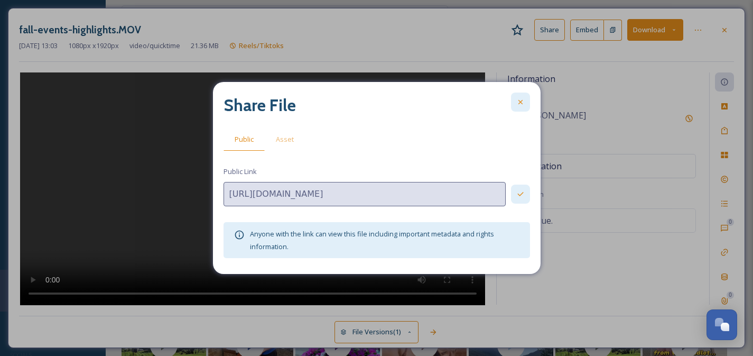 The image size is (753, 356). What do you see at coordinates (722, 324) in the screenshot?
I see `button: Open Chat` at bounding box center [722, 324].